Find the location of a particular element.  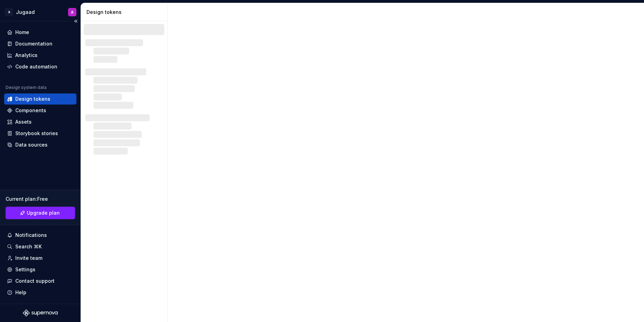

a: Supernova Logo is located at coordinates (40, 313).